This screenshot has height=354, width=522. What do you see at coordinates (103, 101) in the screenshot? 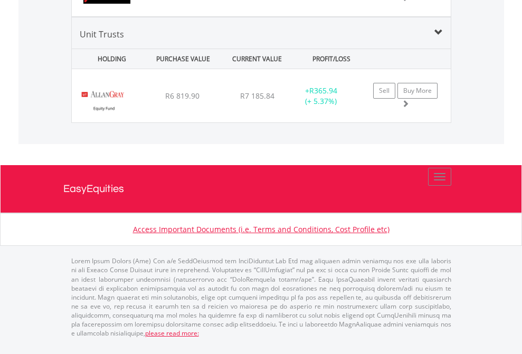
I see `img: UT.ZA.AGEC.png` at bounding box center [103, 101].